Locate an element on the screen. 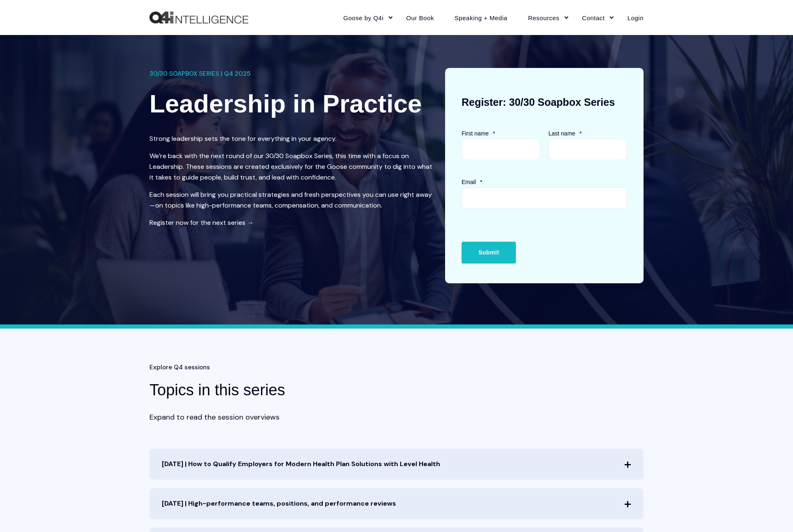 The image size is (793, 532). p: Register now for the next series → is located at coordinates (291, 223).